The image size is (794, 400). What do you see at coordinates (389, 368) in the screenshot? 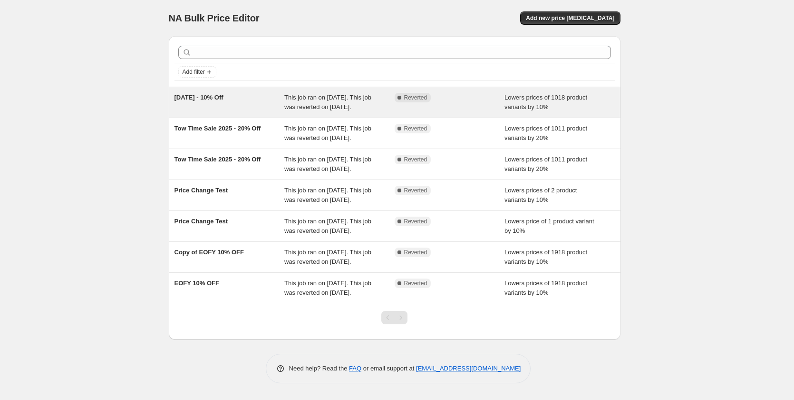
I see `span: or email support at` at bounding box center [389, 368].